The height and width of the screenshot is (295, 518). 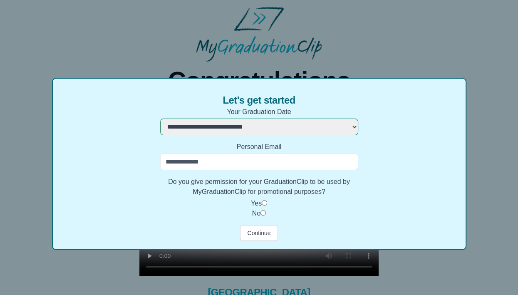 What do you see at coordinates (259, 100) in the screenshot?
I see `span: Let's get started` at bounding box center [259, 100].